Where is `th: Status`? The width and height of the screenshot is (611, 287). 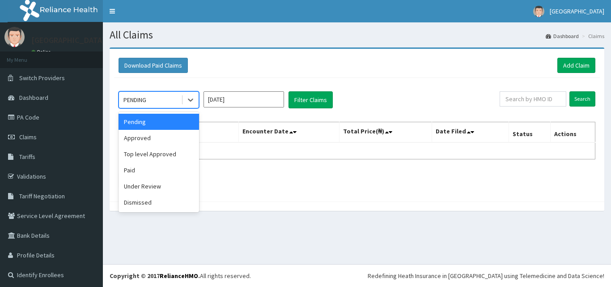 th: Status is located at coordinates (529, 132).